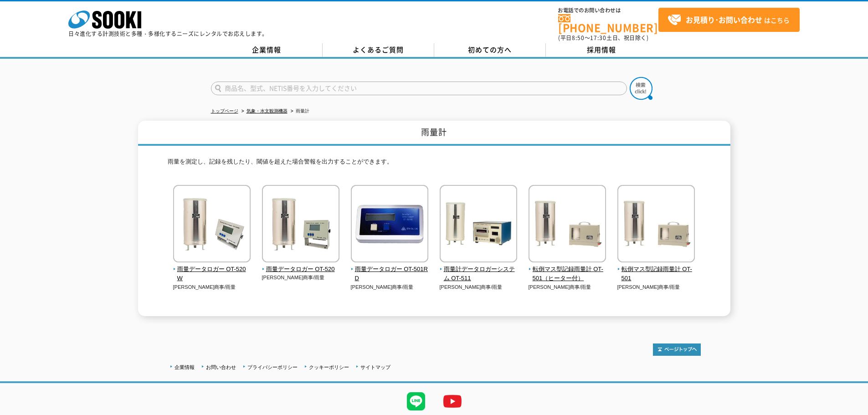 Image resolution: width=868 pixels, height=415 pixels. I want to click on img: 雨量計データロガーシステム OT-511, so click(479, 224).